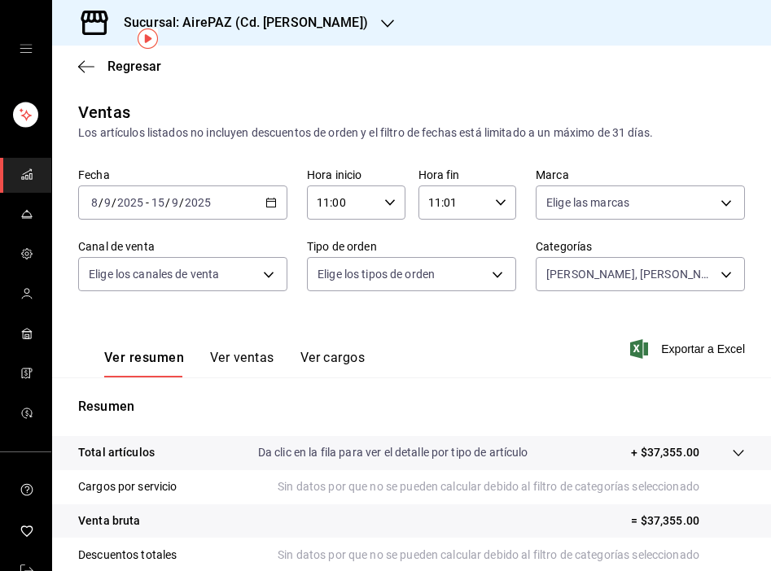  Describe the element at coordinates (356, 175) in the screenshot. I see `label: Hora inicio` at that location.